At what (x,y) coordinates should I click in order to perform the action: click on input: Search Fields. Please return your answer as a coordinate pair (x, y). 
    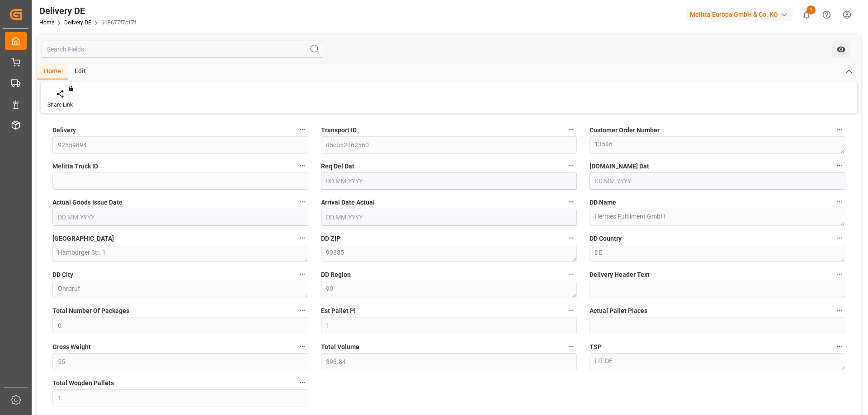
    Looking at the image, I should click on (183, 49).